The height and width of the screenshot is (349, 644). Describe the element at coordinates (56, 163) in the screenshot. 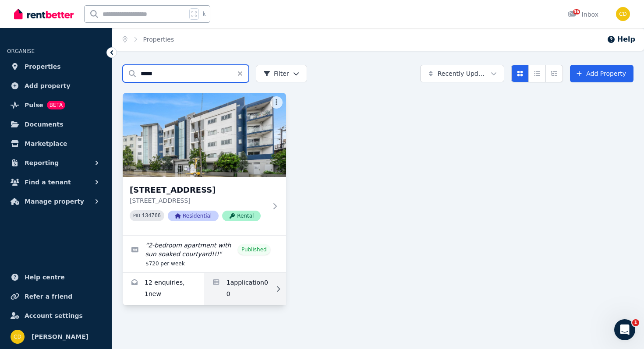

I see `button: Reporting` at that location.